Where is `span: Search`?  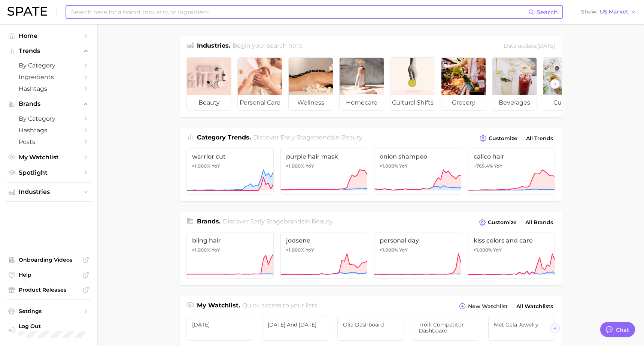 span: Search is located at coordinates (547, 12).